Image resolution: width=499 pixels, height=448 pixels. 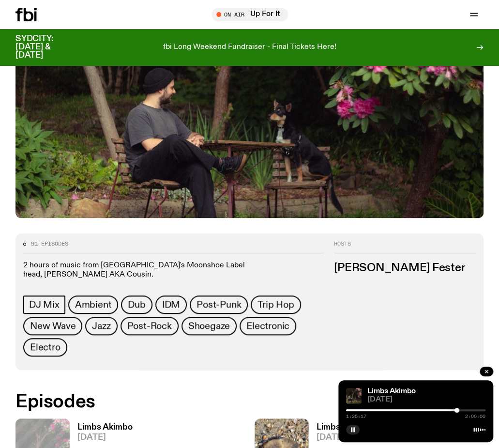 What do you see at coordinates (44, 305) in the screenshot?
I see `span: DJ Mix` at bounding box center [44, 305].